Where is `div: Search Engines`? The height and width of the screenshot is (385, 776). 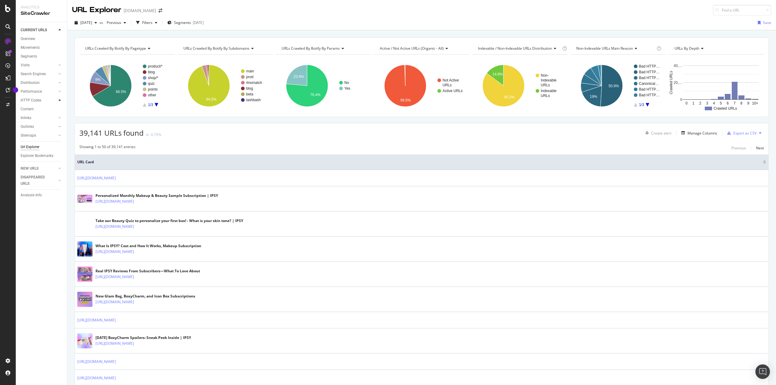
div: Search Engines is located at coordinates (33, 74).